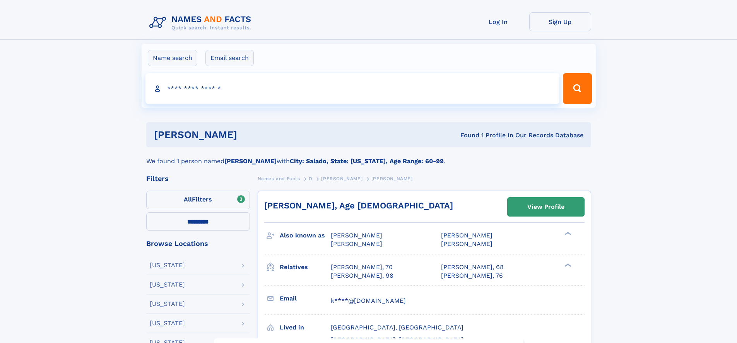  I want to click on label: Filters, so click(198, 200).